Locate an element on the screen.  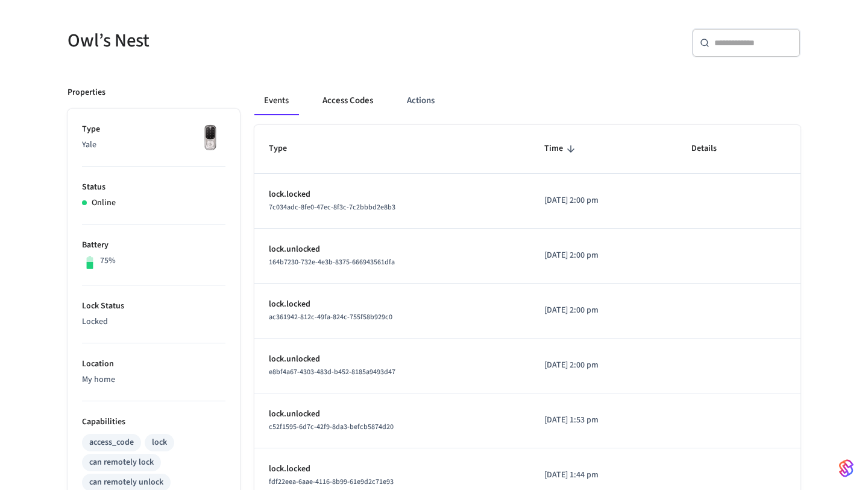
span: 164b7230-732e-4e3b-8375-666943561dfa is located at coordinates (332, 262).